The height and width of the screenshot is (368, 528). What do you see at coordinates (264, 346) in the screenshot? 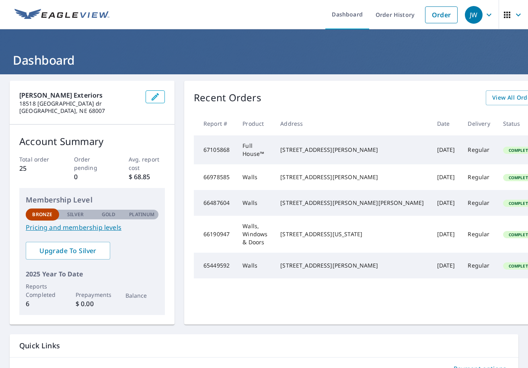
I see `p: Quick Links` at bounding box center [264, 346].